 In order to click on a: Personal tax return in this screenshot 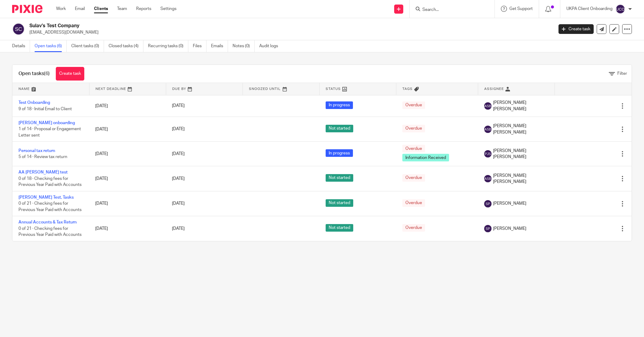, I will do `click(37, 150)`.